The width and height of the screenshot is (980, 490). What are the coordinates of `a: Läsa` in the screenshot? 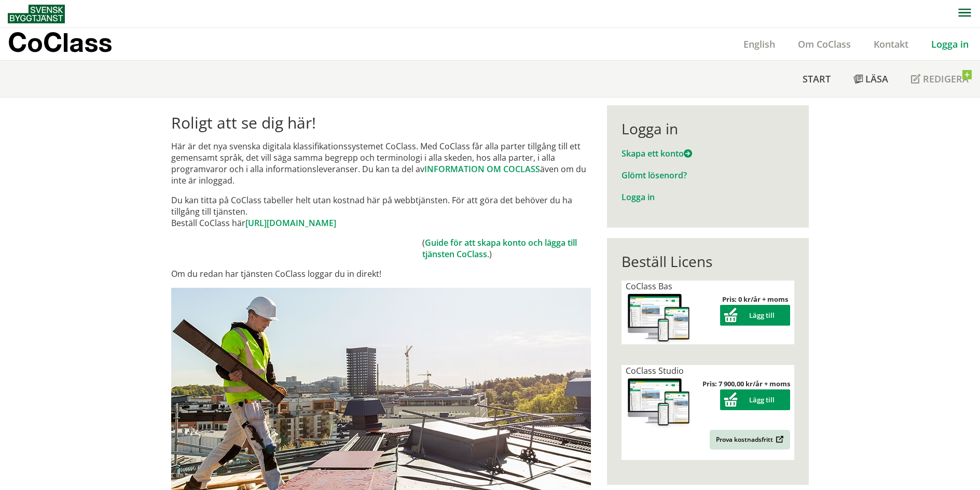 It's located at (870, 79).